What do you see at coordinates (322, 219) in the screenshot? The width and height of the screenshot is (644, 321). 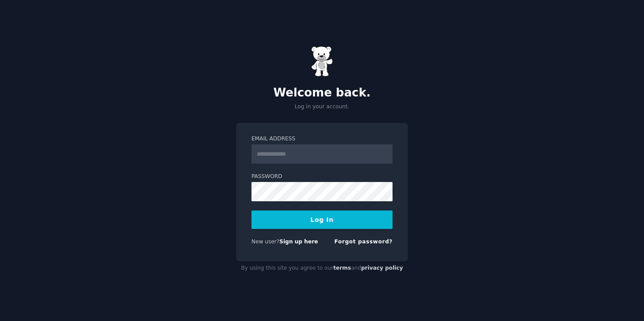 I see `button: Log In` at bounding box center [322, 219].